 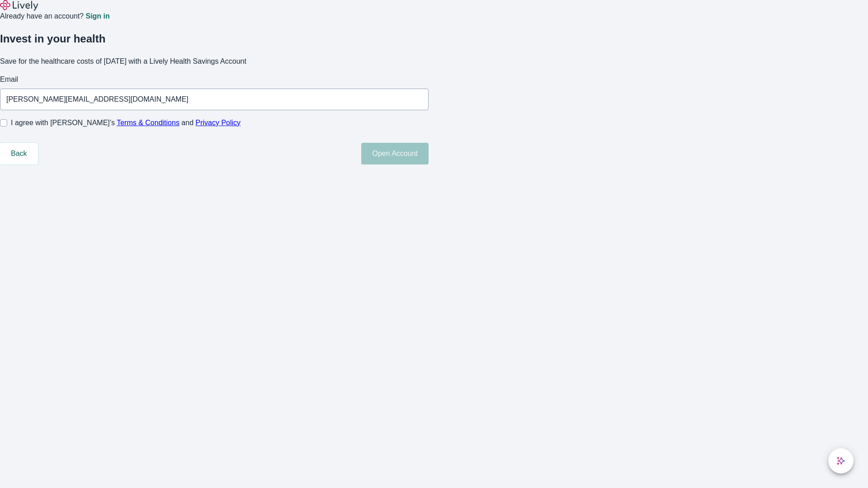 I want to click on div: Sign in, so click(x=97, y=17).